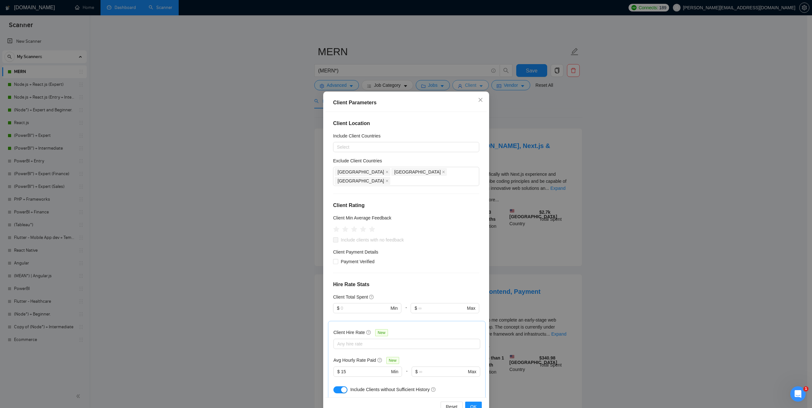 This screenshot has height=408, width=812. What do you see at coordinates (406, 206) in the screenshot?
I see `h4: Client Rating` at bounding box center [406, 206].